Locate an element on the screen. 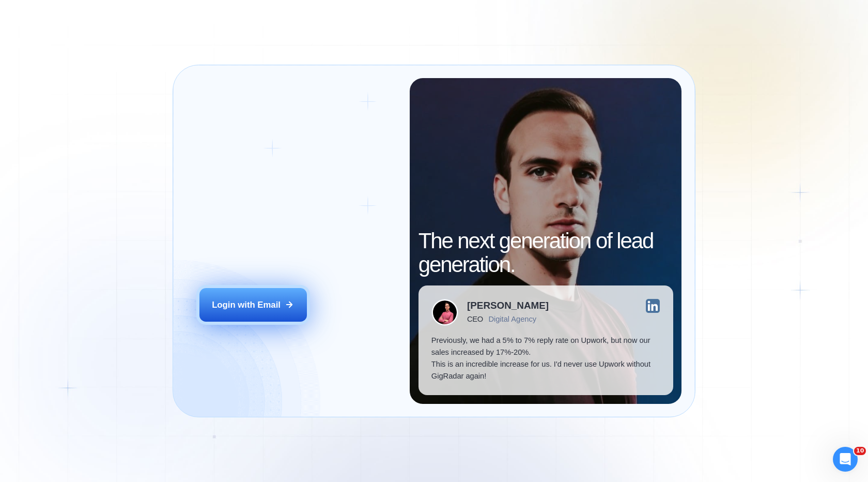 Image resolution: width=868 pixels, height=482 pixels. div: Login with Email is located at coordinates (246, 305).